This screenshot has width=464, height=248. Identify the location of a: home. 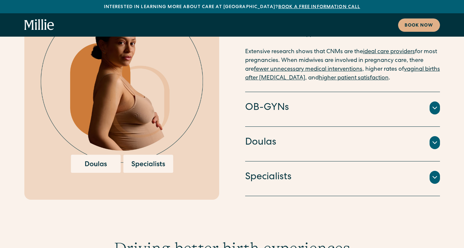
(39, 25).